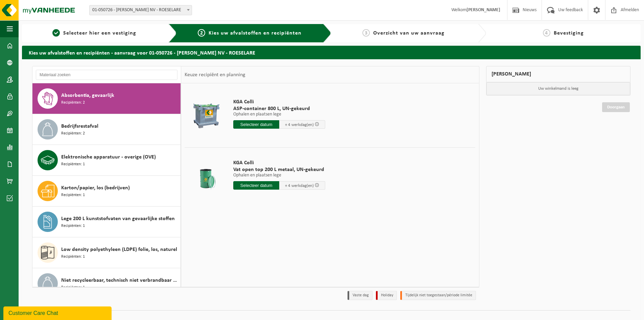 This screenshot has height=320, width=644. I want to click on a: 1Selecteer hier een vestiging, so click(95, 33).